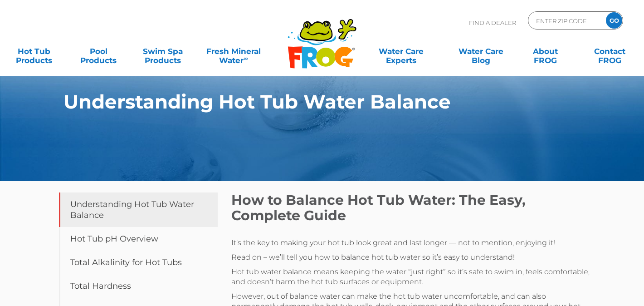 Image resolution: width=644 pixels, height=306 pixels. Describe the element at coordinates (413, 277) in the screenshot. I see `p: Hot tub water balance means keeping the water “just right” so it’s safe to swim in, feels comfort...` at that location.